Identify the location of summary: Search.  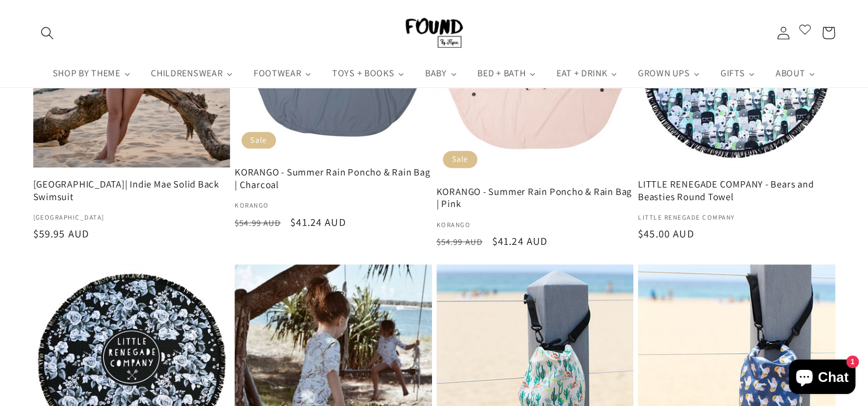
(47, 33).